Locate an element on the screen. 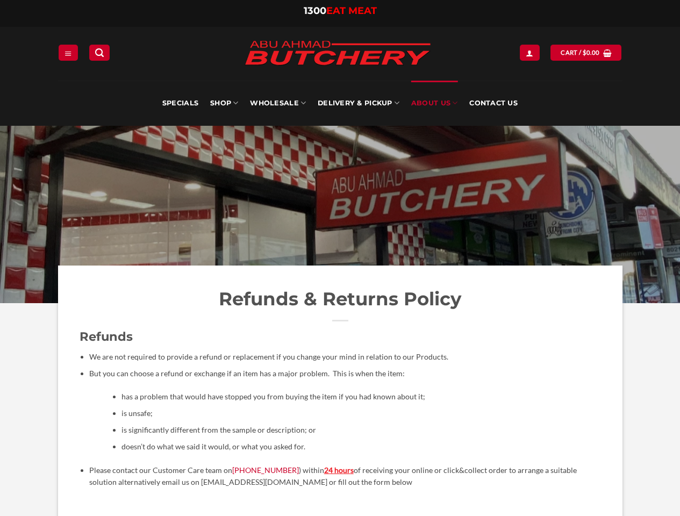  a: Contact Us is located at coordinates (493, 103).